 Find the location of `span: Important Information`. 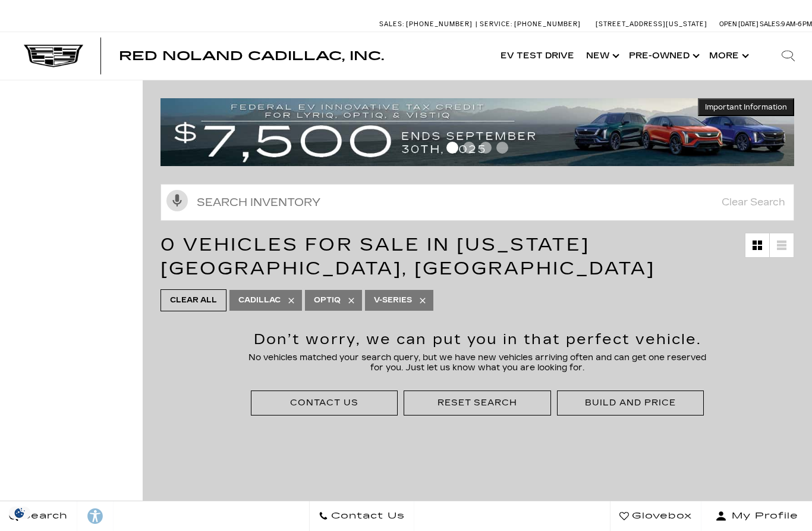

span: Important Information is located at coordinates (746, 107).